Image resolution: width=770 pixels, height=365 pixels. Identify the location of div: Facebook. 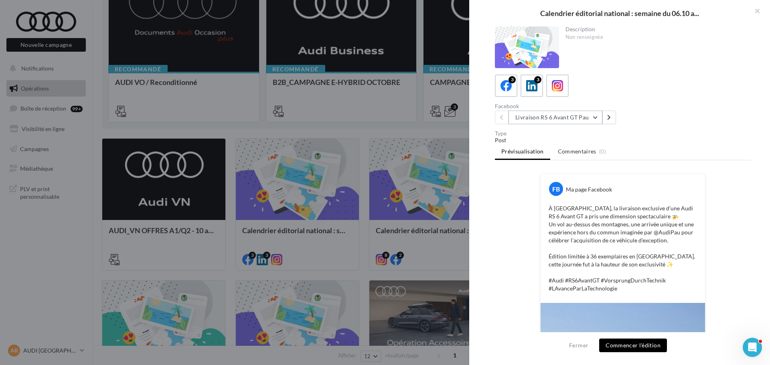
(557, 106).